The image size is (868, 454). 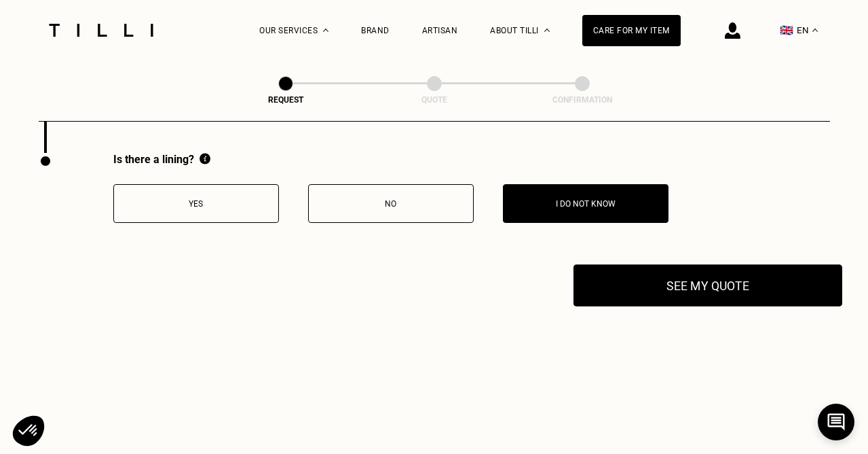 I want to click on div: Quote, so click(x=434, y=100).